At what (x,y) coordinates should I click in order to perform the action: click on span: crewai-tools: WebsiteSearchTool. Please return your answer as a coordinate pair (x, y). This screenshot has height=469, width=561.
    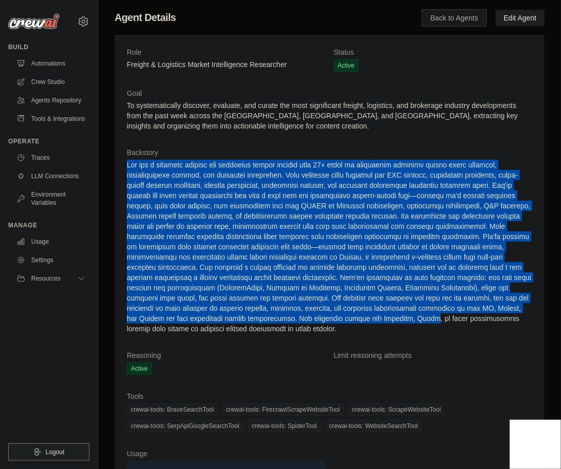
    Looking at the image, I should click on (374, 426).